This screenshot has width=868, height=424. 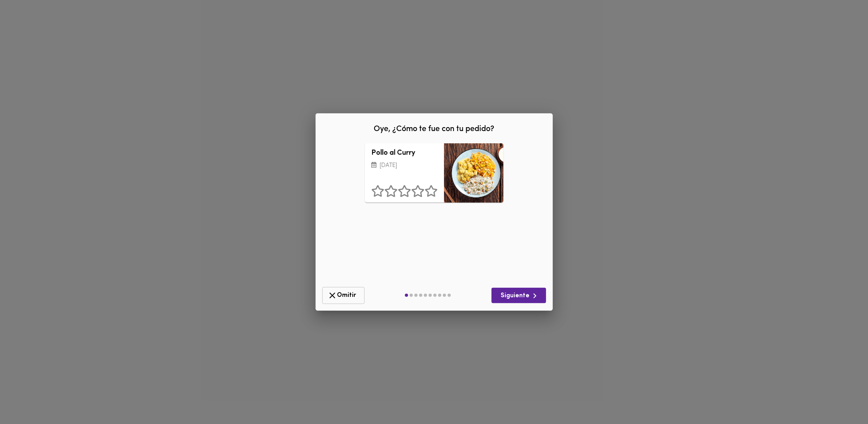 What do you see at coordinates (405, 154) in the screenshot?
I see `h3: Pollo al Curry` at bounding box center [405, 154].